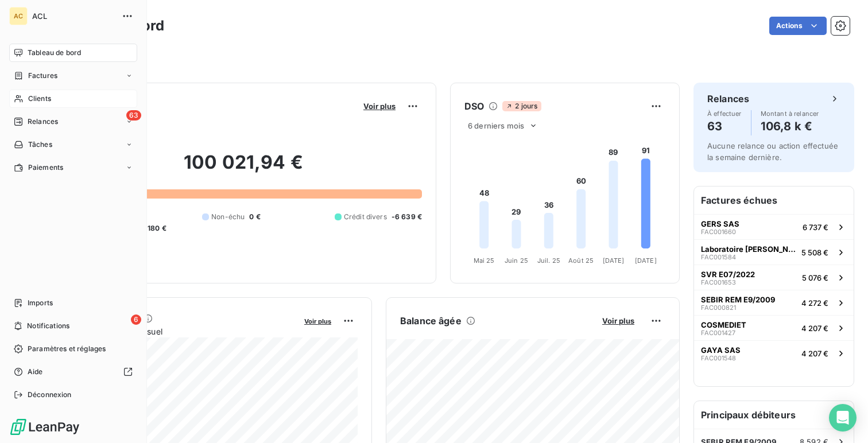  I want to click on h6: Factures échues, so click(773, 200).